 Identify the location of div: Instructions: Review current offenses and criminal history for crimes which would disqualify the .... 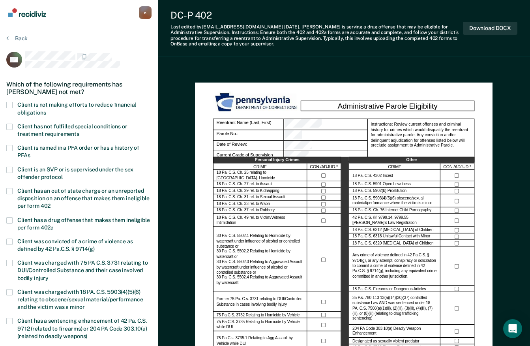
(421, 140).